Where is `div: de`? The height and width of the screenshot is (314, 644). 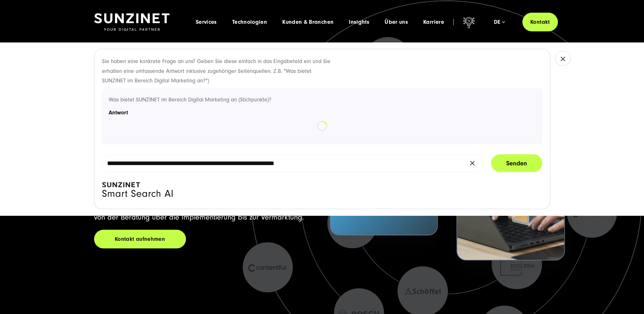 div: de is located at coordinates (499, 22).